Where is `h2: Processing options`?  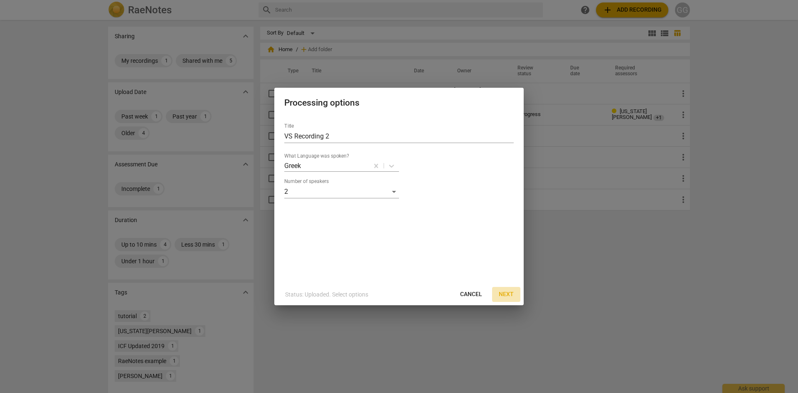 h2: Processing options is located at coordinates (399, 103).